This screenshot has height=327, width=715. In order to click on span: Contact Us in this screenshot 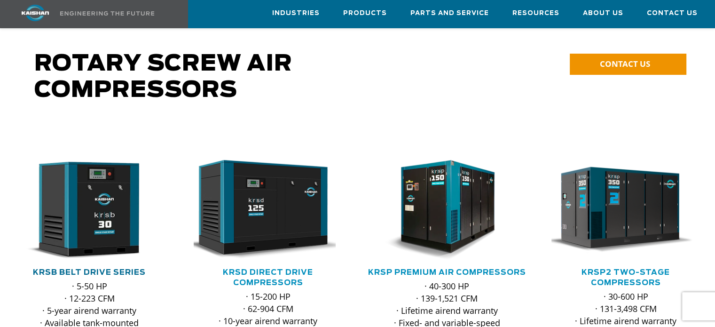, I will do `click(673, 13)`.